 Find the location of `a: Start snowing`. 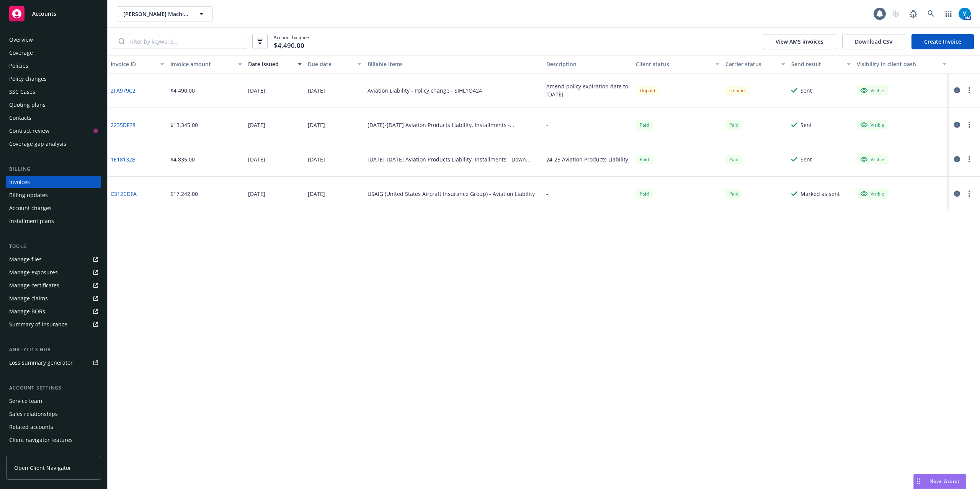

a: Start snowing is located at coordinates (895, 14).